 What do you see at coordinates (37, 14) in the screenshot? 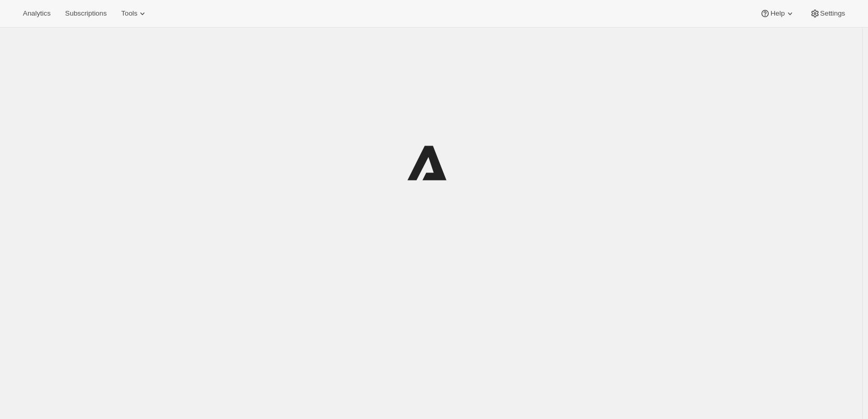
I see `button: Analytics` at bounding box center [37, 14].